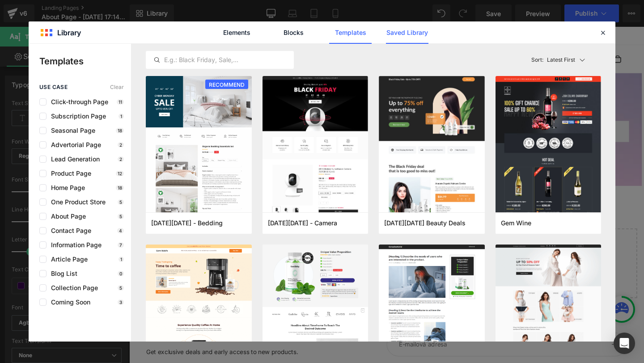 This screenshot has height=363, width=644. Describe the element at coordinates (516, 223) in the screenshot. I see `span: Gem Wine` at that location.